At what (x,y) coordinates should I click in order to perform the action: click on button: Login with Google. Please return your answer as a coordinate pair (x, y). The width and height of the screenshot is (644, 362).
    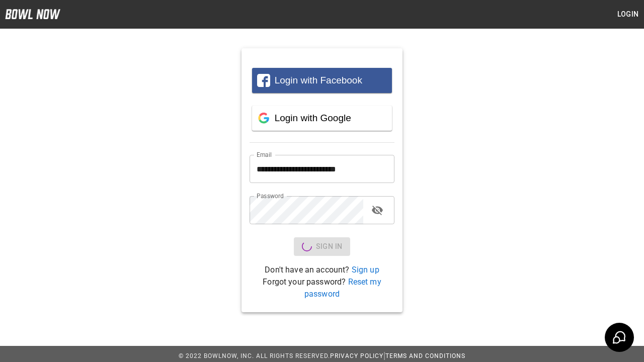
    Looking at the image, I should click on (322, 118).